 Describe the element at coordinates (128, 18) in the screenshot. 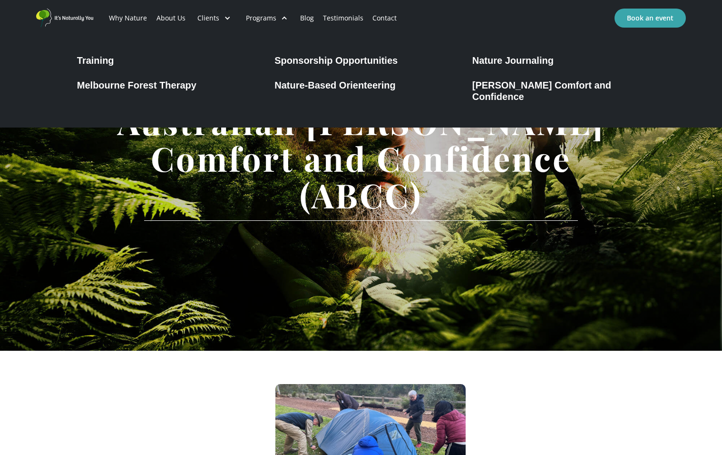

I see `a: Why Nature` at that location.